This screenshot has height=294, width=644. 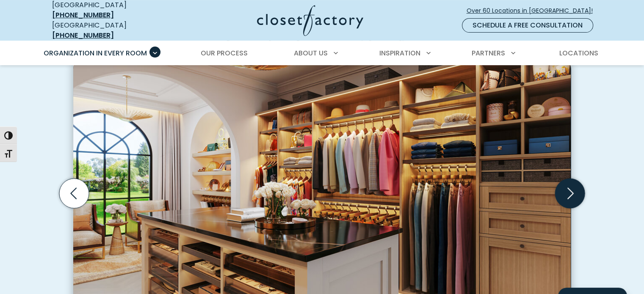 I want to click on span: About Us, so click(x=311, y=53).